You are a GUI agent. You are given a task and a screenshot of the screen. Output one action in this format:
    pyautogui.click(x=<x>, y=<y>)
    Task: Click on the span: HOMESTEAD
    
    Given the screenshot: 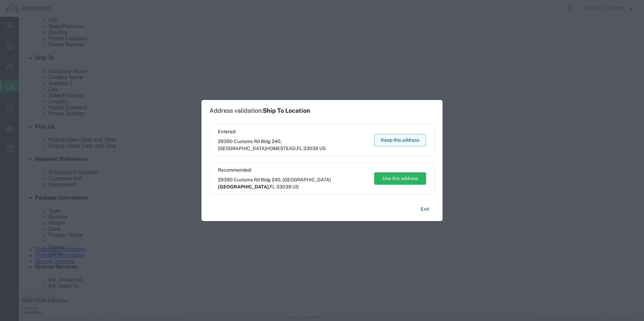 What is the action you would take?
    pyautogui.click(x=281, y=148)
    